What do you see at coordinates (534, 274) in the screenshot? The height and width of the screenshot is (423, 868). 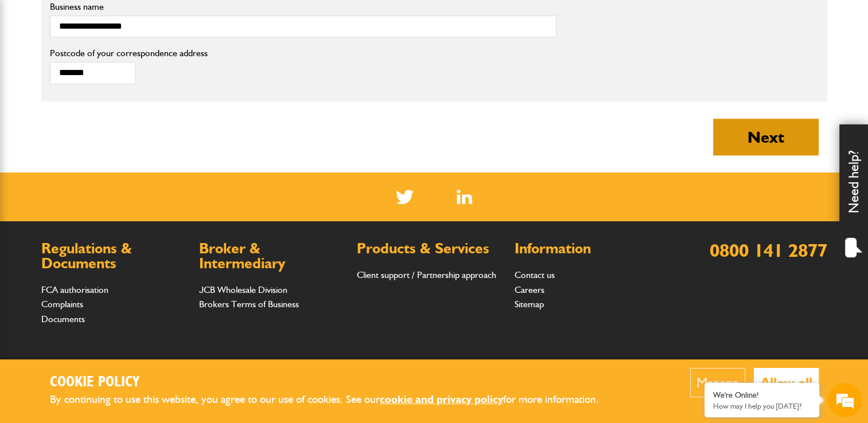 I see `a: Contact us` at bounding box center [534, 274].